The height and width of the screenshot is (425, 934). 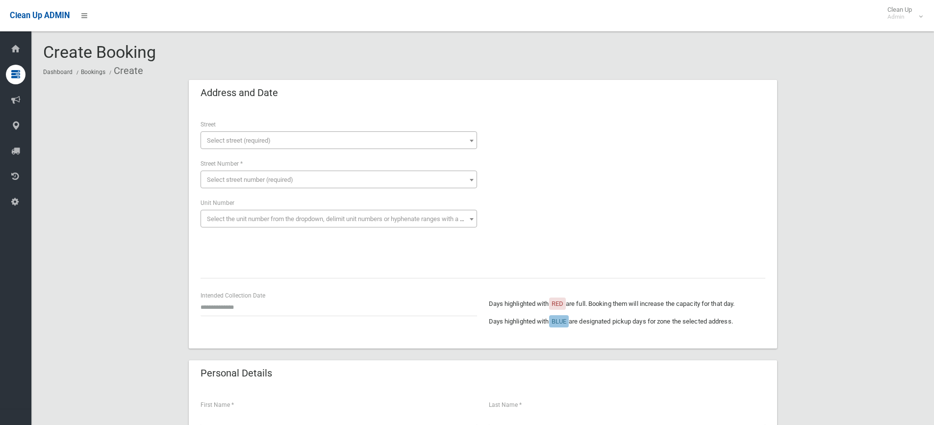 I want to click on span: Select street (required), so click(x=239, y=140).